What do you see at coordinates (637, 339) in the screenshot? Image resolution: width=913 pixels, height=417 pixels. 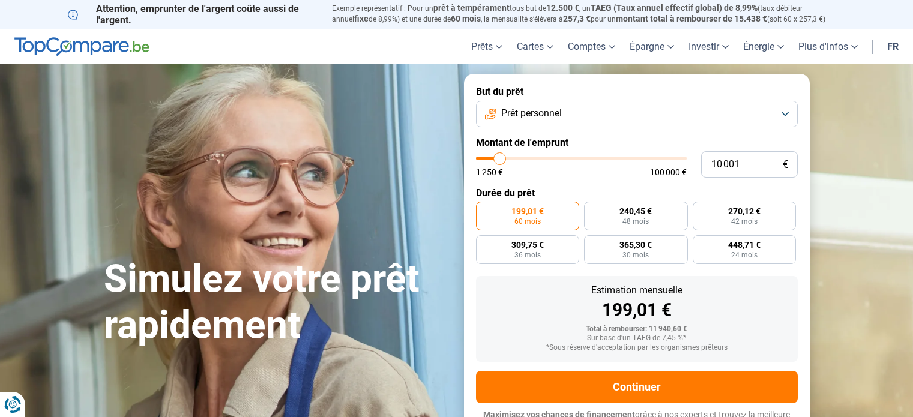 I see `div: Sur base d'un TAEG de 7,45 %*` at bounding box center [637, 339].